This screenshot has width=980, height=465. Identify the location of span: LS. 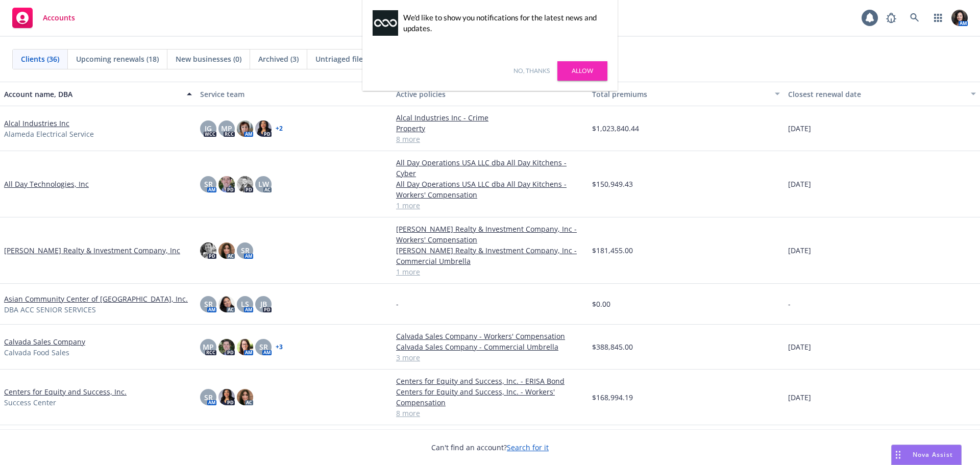
(245, 304).